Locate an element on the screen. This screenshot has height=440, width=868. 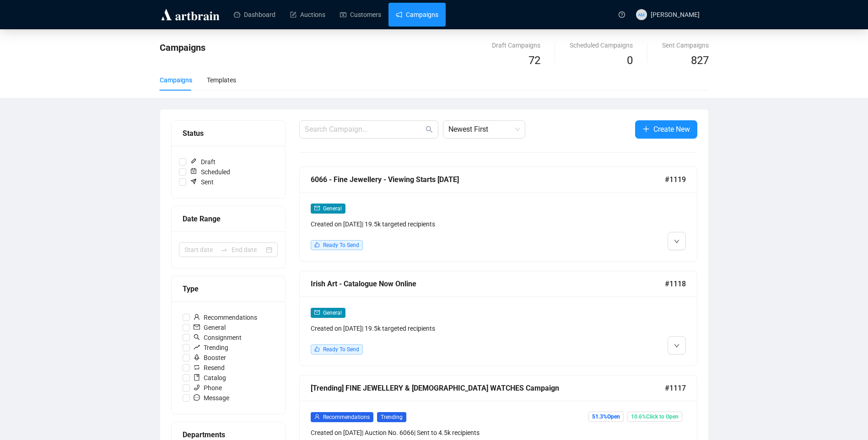
a: Auctions is located at coordinates (307, 15).